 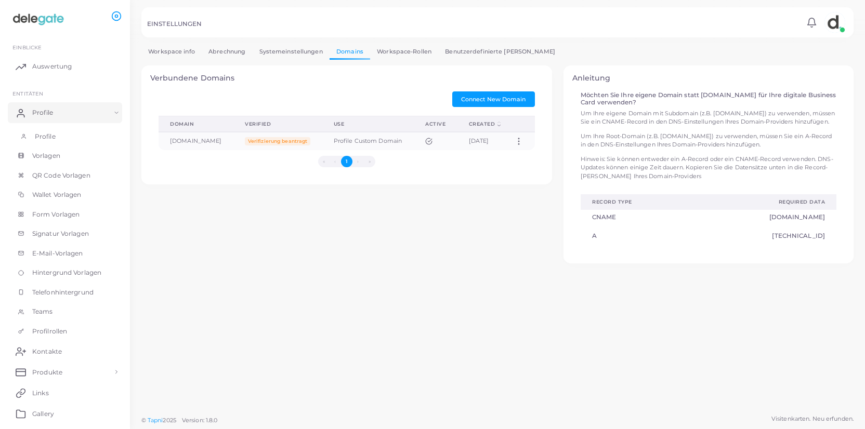 I want to click on span: Visitenkarten. Neu erfunden., so click(x=813, y=419).